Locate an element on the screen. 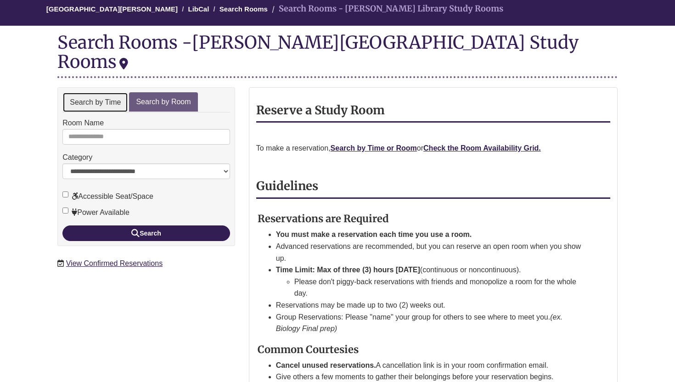 The width and height of the screenshot is (675, 382). strong: Reserve a Study Room is located at coordinates (321, 110).